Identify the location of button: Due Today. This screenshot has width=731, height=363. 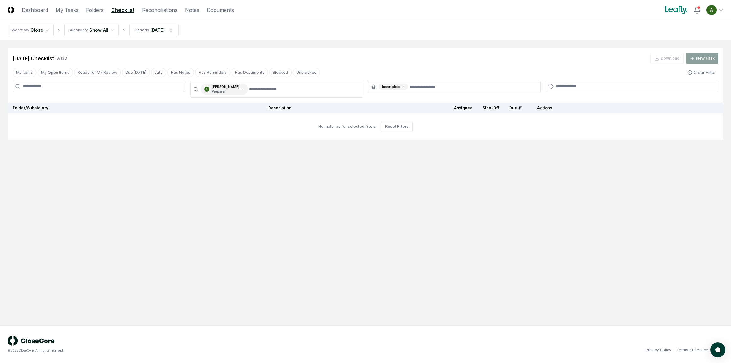
(136, 73).